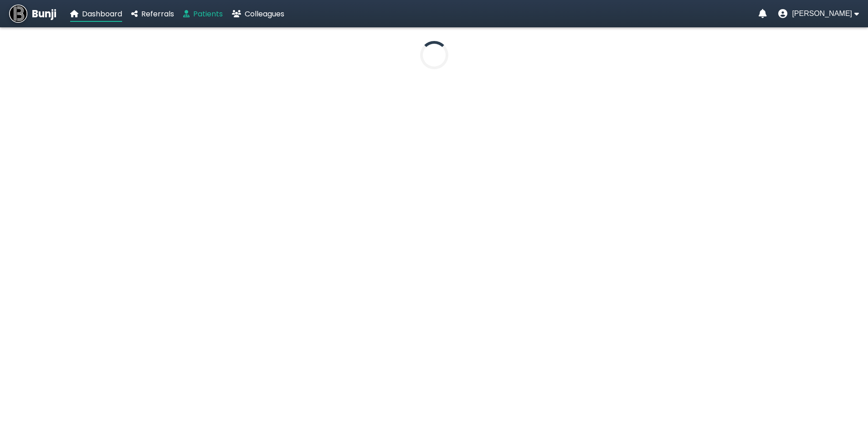 Image resolution: width=868 pixels, height=434 pixels. I want to click on img: Bunji Dental Referral Management, so click(18, 13).